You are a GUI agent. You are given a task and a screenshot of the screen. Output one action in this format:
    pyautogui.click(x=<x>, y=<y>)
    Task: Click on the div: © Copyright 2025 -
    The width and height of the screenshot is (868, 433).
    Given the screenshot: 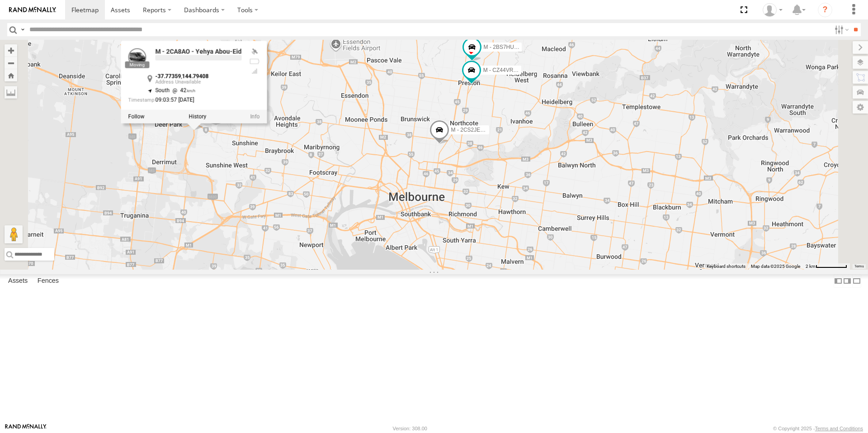 What is the action you would take?
    pyautogui.click(x=817, y=428)
    